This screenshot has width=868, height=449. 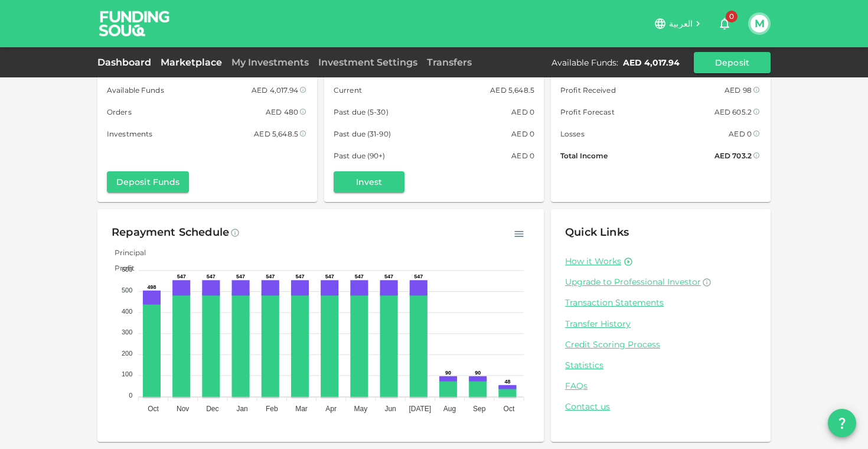 What do you see at coordinates (738, 89) in the screenshot?
I see `div: AED 98` at bounding box center [738, 89].